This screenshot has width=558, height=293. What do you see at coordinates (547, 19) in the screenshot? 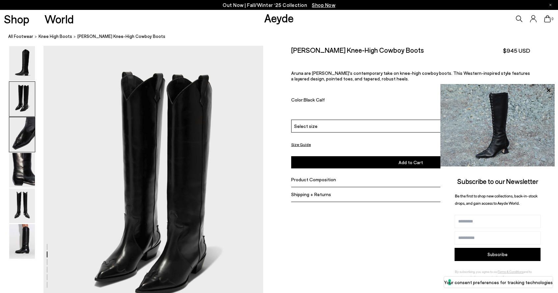
I see `a: 0` at bounding box center [547, 19].